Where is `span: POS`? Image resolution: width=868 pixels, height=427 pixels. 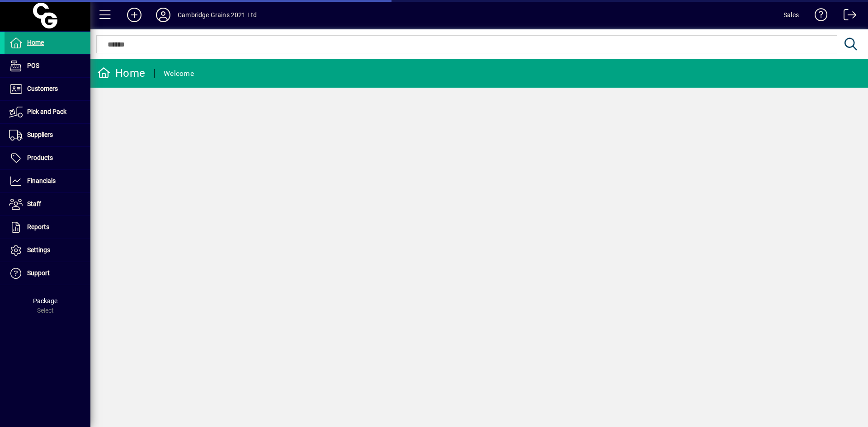
span: POS is located at coordinates (33, 66).